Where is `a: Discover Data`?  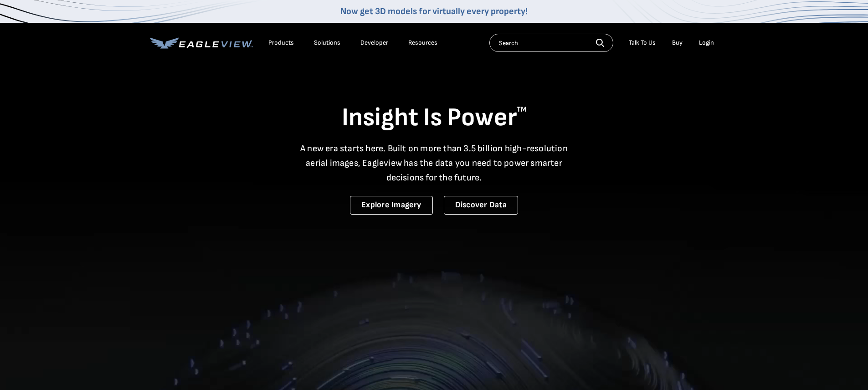 a: Discover Data is located at coordinates (481, 205).